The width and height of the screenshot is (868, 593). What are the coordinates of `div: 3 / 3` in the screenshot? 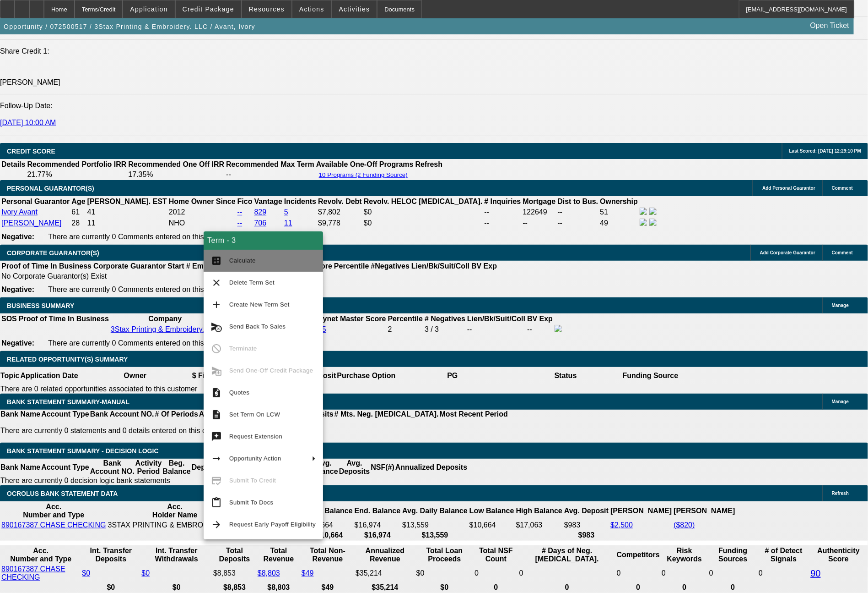 It's located at (445, 329).